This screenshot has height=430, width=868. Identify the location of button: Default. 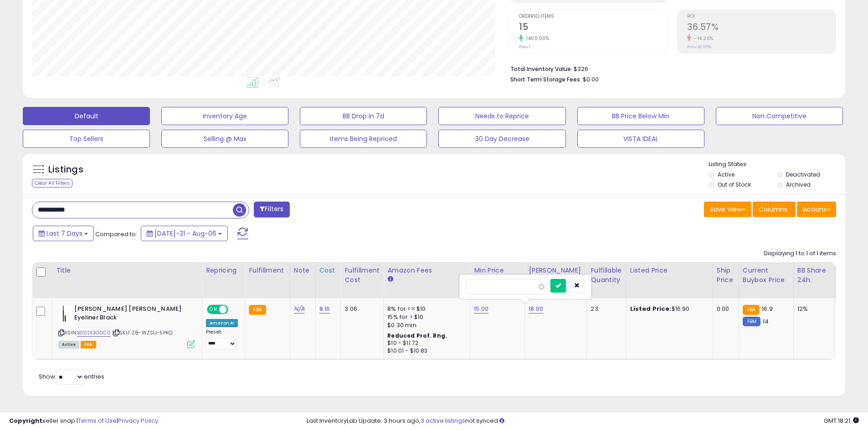
(86, 116).